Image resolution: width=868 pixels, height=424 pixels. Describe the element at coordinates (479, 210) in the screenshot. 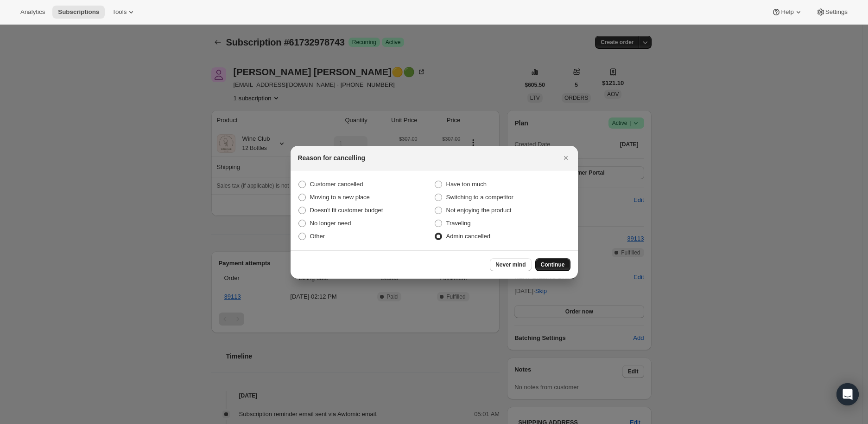

I see `span: Not enjoying the product` at that location.